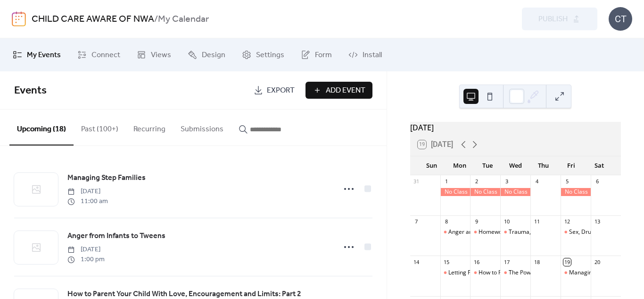 The image size is (644, 299). Describe the element at coordinates (536, 261) in the screenshot. I see `div: 18` at that location.